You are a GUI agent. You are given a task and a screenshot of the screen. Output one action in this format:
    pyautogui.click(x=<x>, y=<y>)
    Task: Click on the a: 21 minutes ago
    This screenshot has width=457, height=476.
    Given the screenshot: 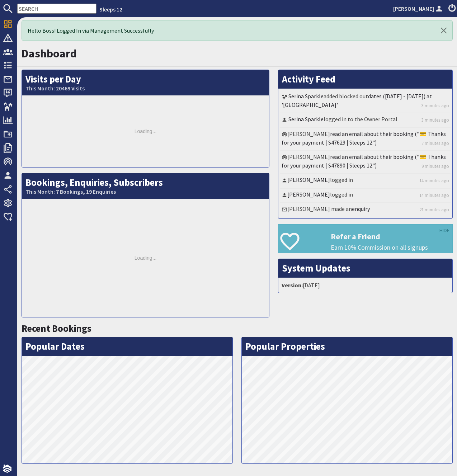 What is the action you would take?
    pyautogui.click(x=434, y=210)
    